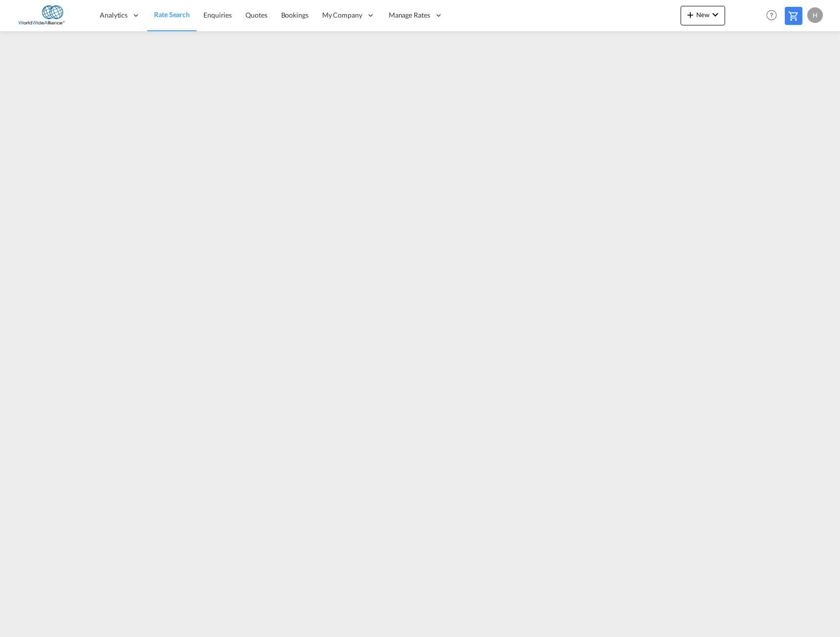 The height and width of the screenshot is (637, 840). What do you see at coordinates (113, 15) in the screenshot?
I see `span: Analytics` at bounding box center [113, 15].